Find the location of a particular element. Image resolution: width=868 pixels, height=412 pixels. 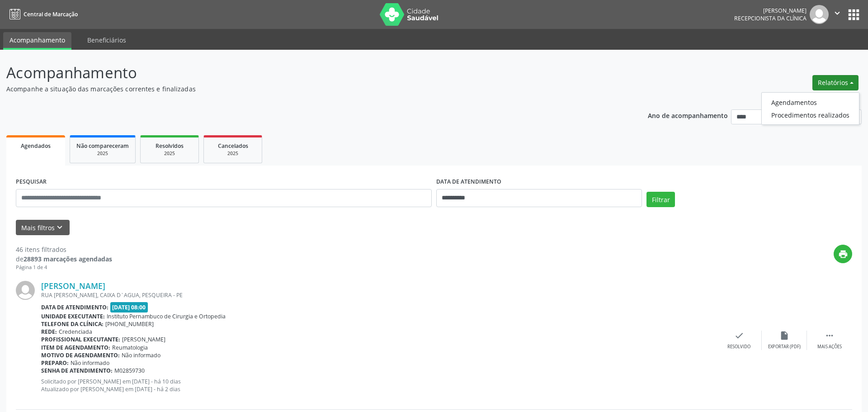

b: Preparo: is located at coordinates (55, 362).